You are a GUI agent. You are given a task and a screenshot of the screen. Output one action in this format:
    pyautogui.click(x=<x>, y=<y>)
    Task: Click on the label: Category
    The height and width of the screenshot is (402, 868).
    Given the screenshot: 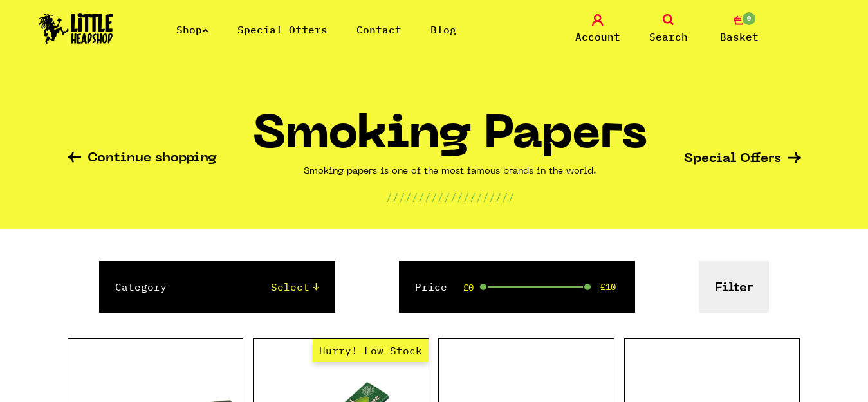 What is the action you would take?
    pyautogui.click(x=141, y=287)
    